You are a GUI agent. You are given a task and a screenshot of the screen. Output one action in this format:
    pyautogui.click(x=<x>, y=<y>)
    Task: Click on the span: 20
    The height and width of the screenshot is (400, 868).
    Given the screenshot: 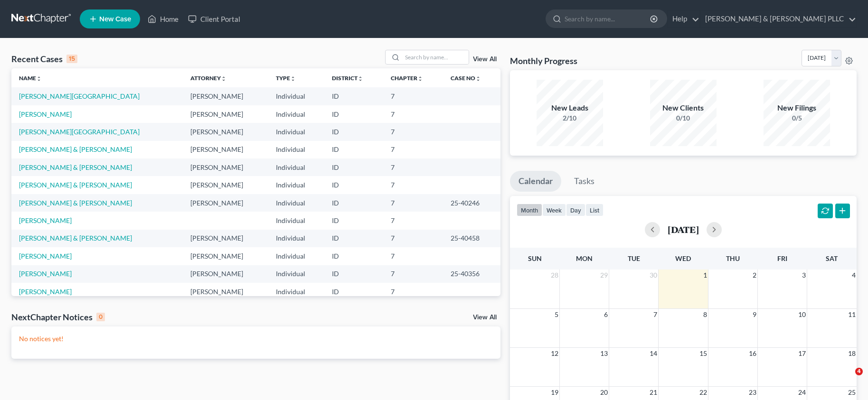 What is the action you would take?
    pyautogui.click(x=604, y=392)
    